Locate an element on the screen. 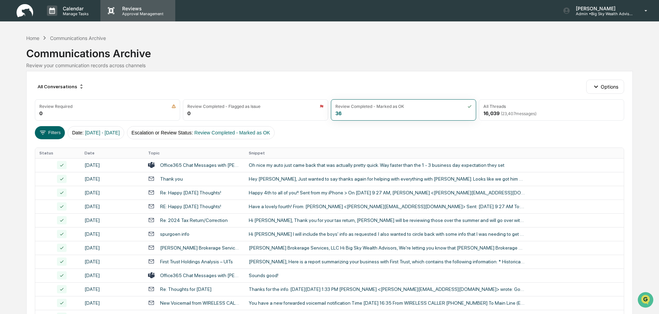  p: Reviews is located at coordinates (142, 8).